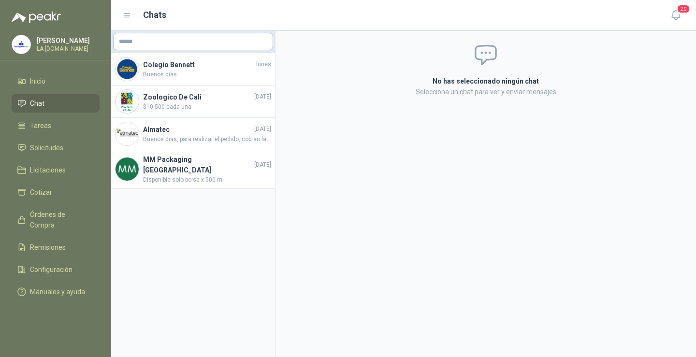 The height and width of the screenshot is (357, 696). Describe the element at coordinates (56, 270) in the screenshot. I see `a: Configuración` at that location.